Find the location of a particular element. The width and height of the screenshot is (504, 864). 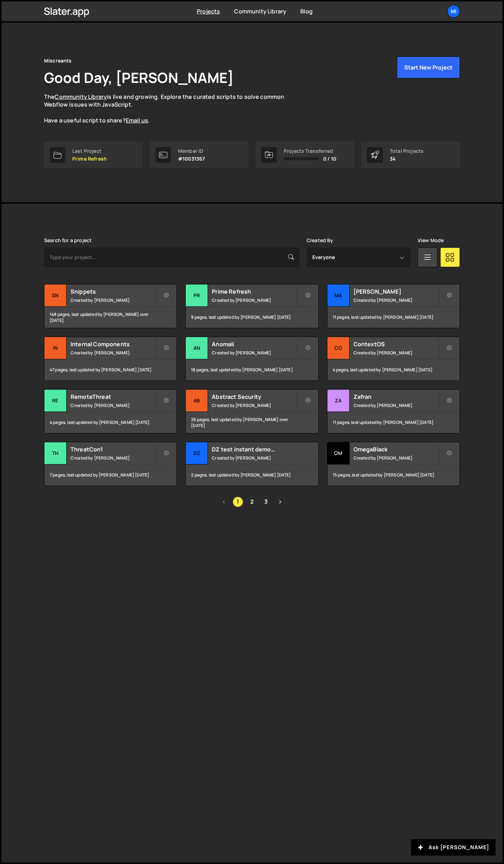

h2: Snippets is located at coordinates (113, 291).